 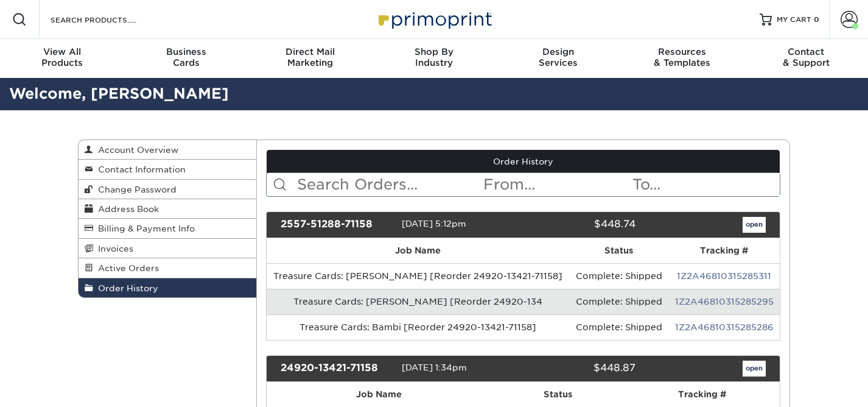 I want to click on a: BusinessCards, so click(x=186, y=59).